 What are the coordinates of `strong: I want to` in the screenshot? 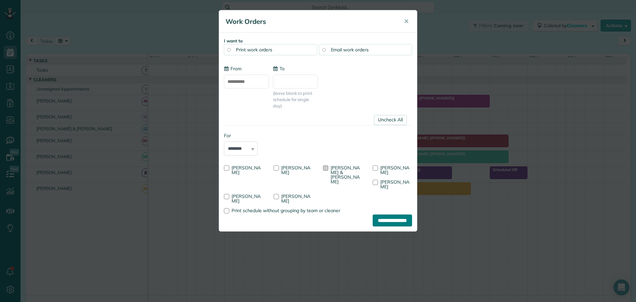 It's located at (233, 41).